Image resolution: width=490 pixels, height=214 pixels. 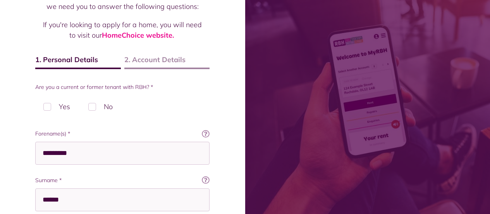 What do you see at coordinates (138, 35) in the screenshot?
I see `a: HomeChoice website.` at bounding box center [138, 35].